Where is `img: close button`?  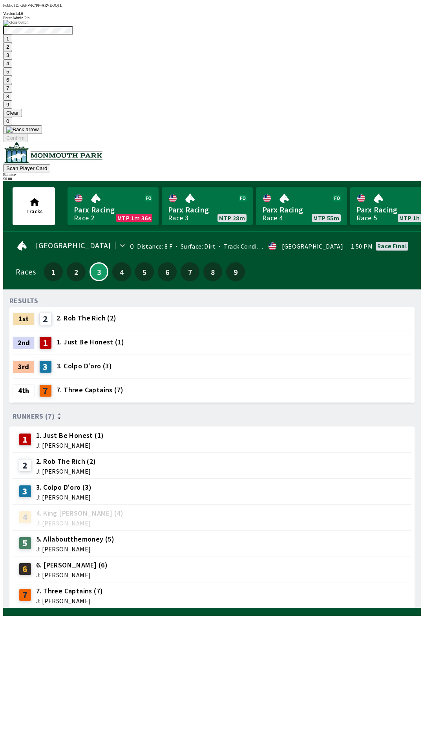
img: close button is located at coordinates (16, 23).